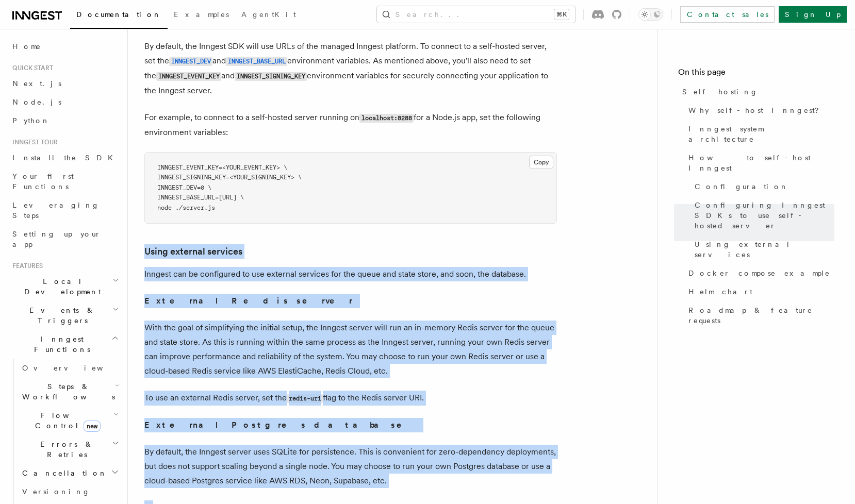  I want to click on span: Node.js, so click(37, 102).